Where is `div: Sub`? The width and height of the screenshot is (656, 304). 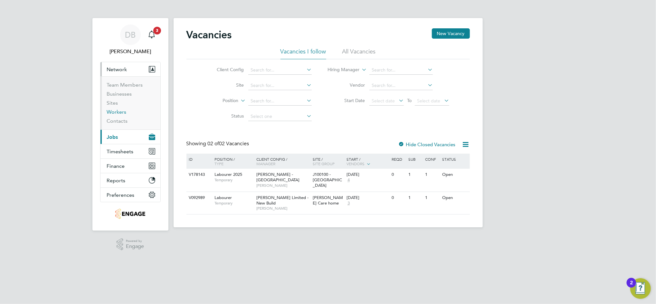 div: Sub is located at coordinates (415, 159).